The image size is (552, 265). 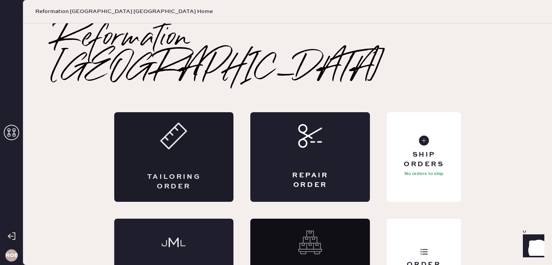 I want to click on div: Repair Order, so click(x=310, y=180).